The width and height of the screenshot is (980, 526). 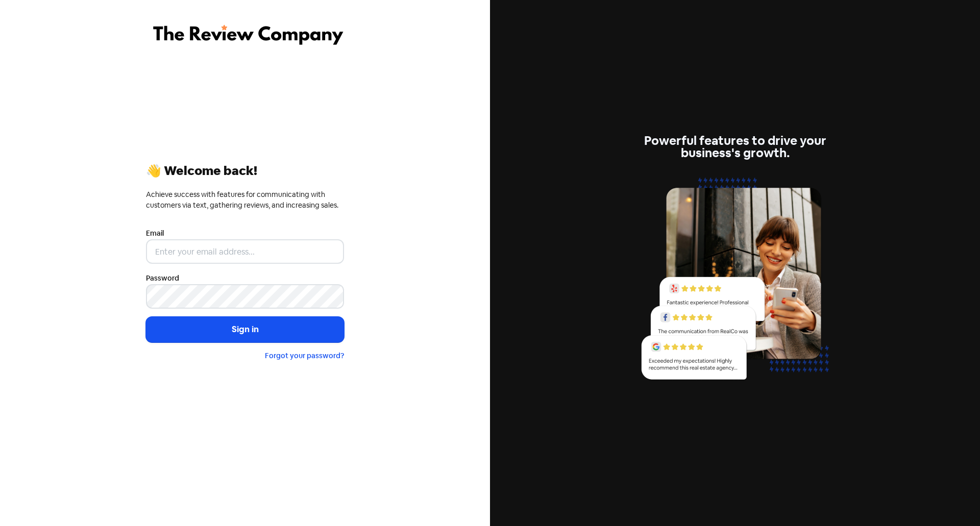 I want to click on label: Email, so click(x=154, y=233).